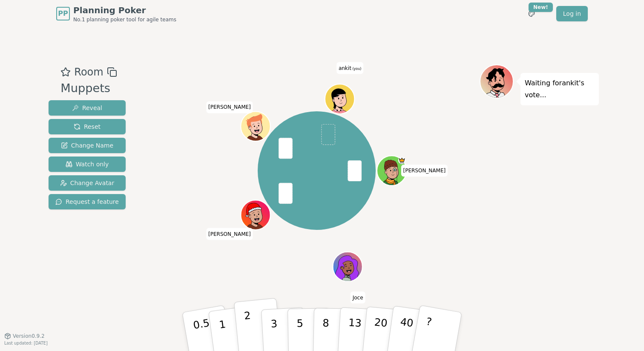 This screenshot has width=644, height=351. What do you see at coordinates (63, 14) in the screenshot?
I see `span: PP` at bounding box center [63, 14].